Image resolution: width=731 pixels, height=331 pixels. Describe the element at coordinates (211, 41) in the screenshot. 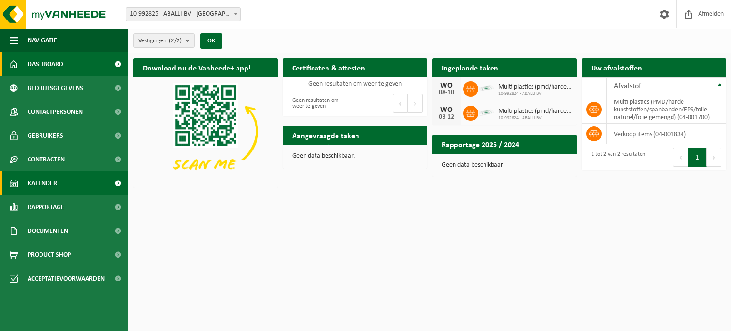

I see `button: OK` at that location.